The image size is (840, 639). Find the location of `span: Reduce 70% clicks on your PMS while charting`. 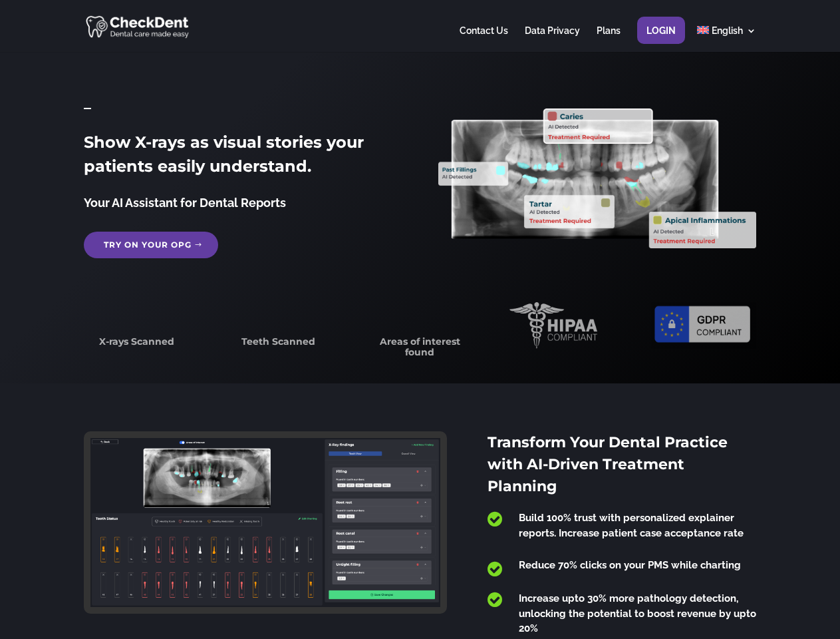

span: Reduce 70% clicks on your PMS while charting is located at coordinates (630, 564).